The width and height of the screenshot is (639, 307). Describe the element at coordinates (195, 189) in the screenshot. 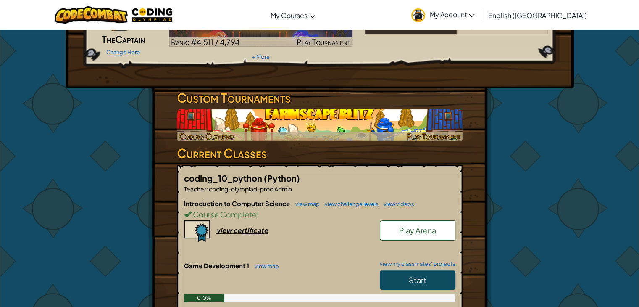

I see `span: Teacher` at that location.